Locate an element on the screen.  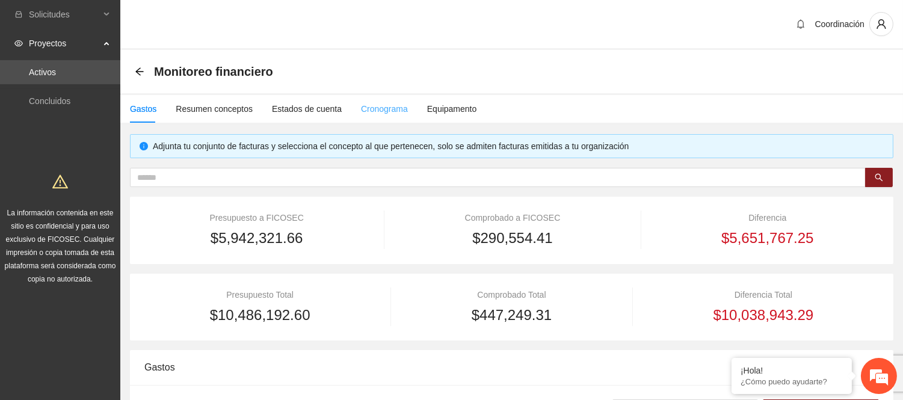
span: $447,249.31 is located at coordinates (511, 315).